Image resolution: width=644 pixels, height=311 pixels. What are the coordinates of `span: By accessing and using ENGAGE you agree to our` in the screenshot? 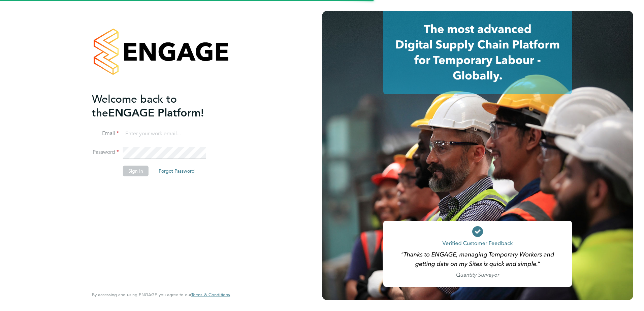 It's located at (161, 295).